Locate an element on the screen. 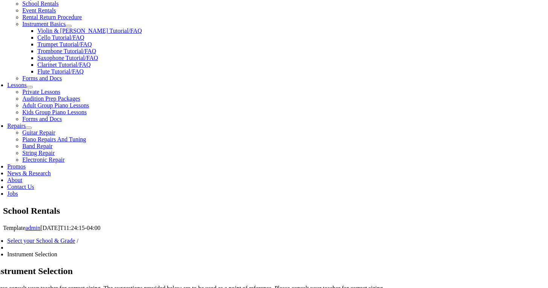 The width and height of the screenshot is (548, 288). a: School Rentals is located at coordinates (40, 3).